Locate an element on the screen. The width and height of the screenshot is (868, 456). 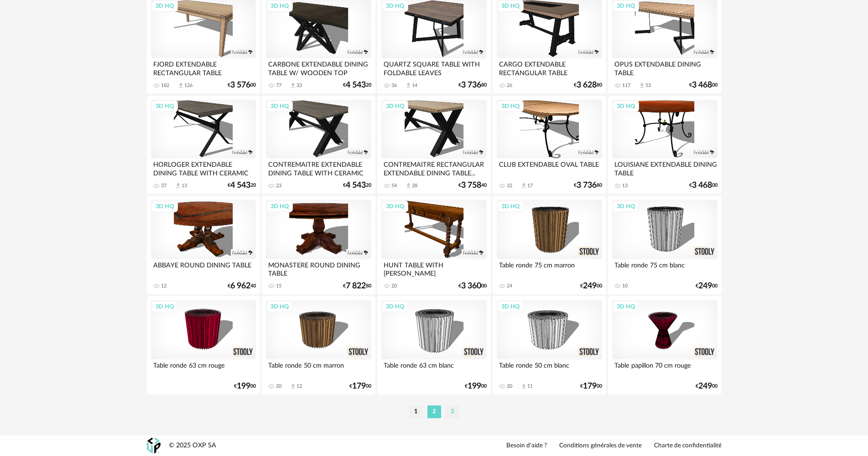
div: 11 is located at coordinates (530, 386).